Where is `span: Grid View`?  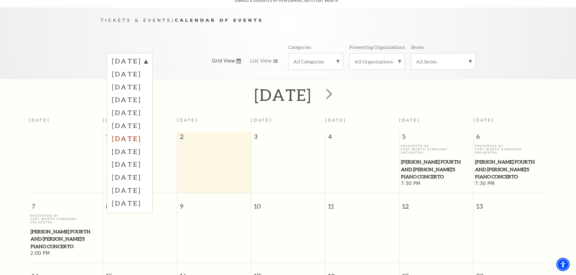 span: Grid View is located at coordinates (223, 61).